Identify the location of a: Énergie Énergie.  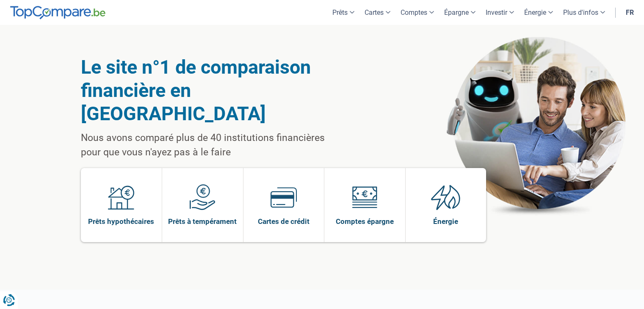
(446, 205).